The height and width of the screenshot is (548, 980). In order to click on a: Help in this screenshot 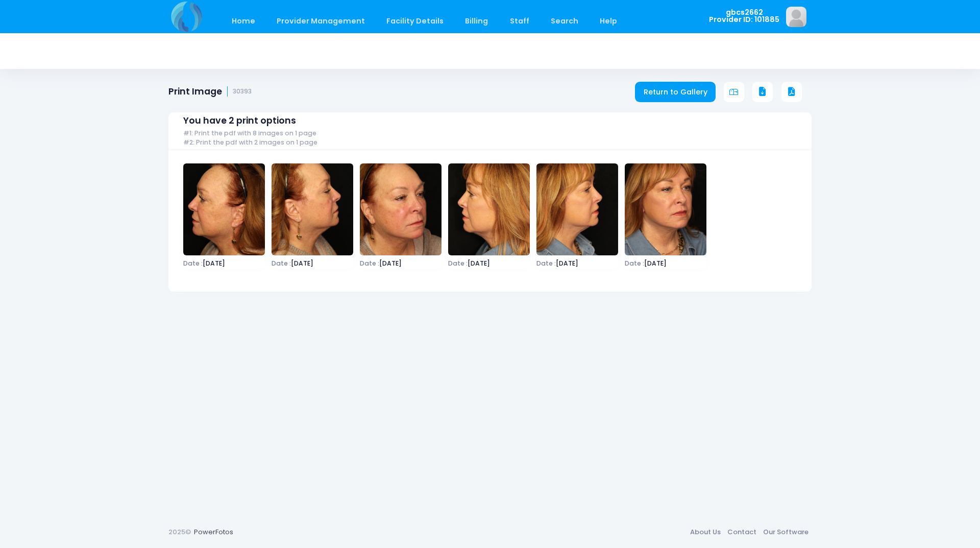, I will do `click(608, 21)`.